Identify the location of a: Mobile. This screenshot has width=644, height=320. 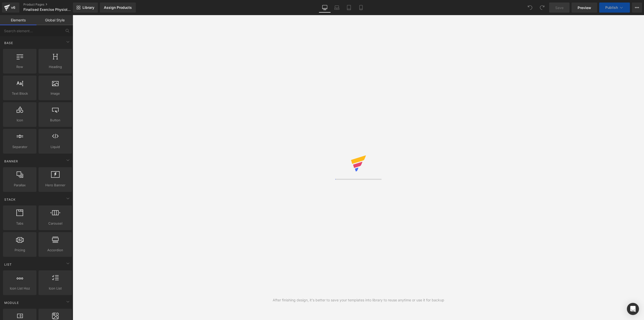
(361, 8).